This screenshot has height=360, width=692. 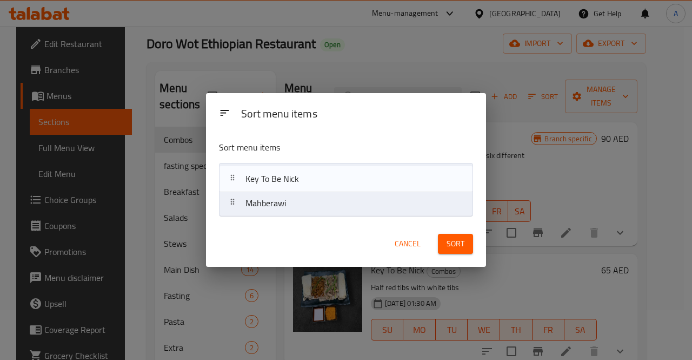 What do you see at coordinates (320, 147) in the screenshot?
I see `p: Sort menu items` at bounding box center [320, 147].